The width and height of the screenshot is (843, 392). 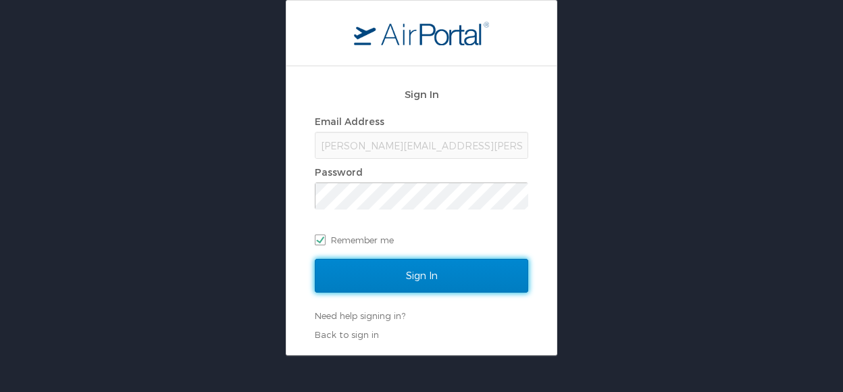 I want to click on a: Need help signing in?, so click(x=360, y=315).